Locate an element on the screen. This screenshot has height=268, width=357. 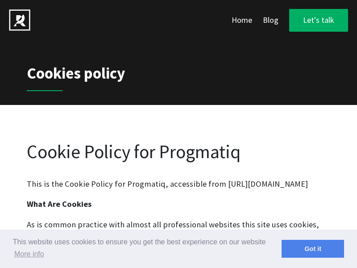
span: Cookies policy is located at coordinates (179, 76).